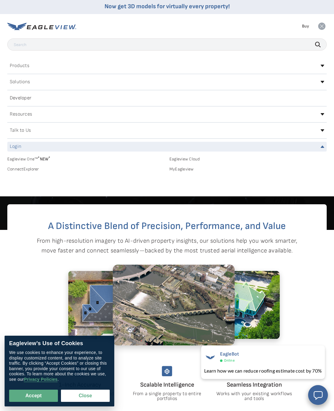 This screenshot has height=411, width=334. Describe the element at coordinates (230, 354) in the screenshot. I see `span: EagleBot` at that location.